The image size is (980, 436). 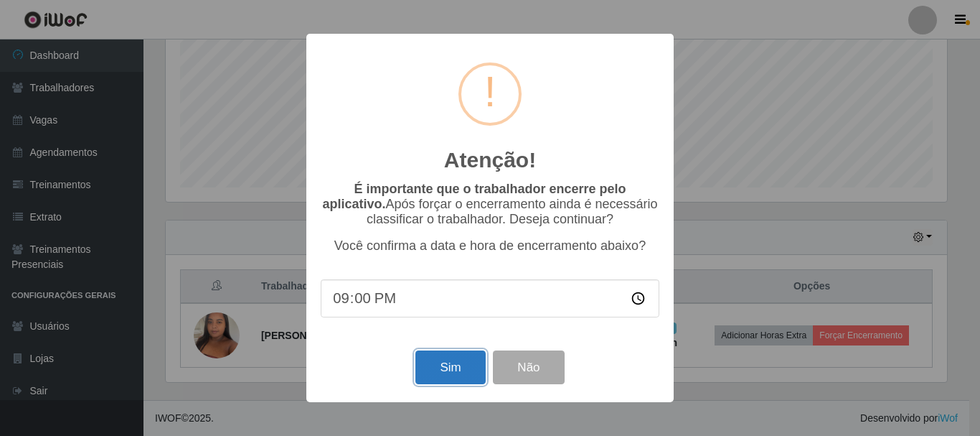 What do you see at coordinates (528, 367) in the screenshot?
I see `button: Não` at bounding box center [528, 367].